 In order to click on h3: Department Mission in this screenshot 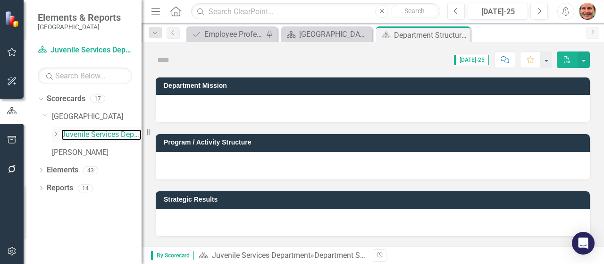, I will do `click(374, 85)`.